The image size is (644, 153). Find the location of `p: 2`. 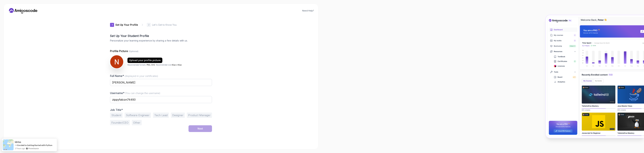

p: 2 is located at coordinates (149, 25).